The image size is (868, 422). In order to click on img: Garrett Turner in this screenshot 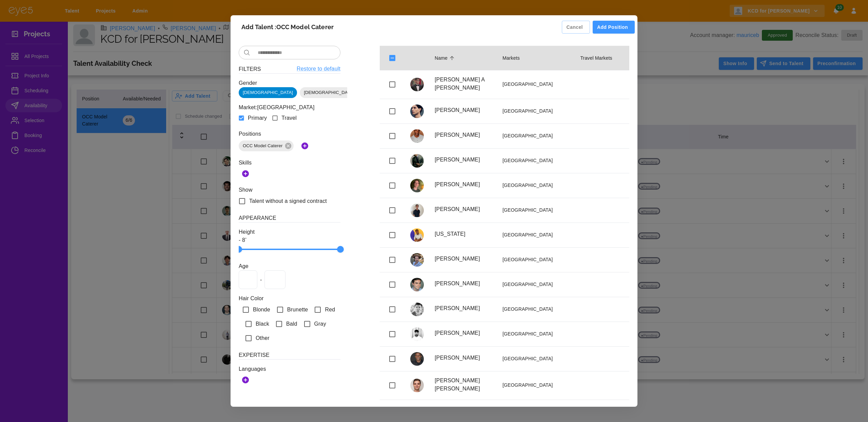, I will do `click(417, 136)`.